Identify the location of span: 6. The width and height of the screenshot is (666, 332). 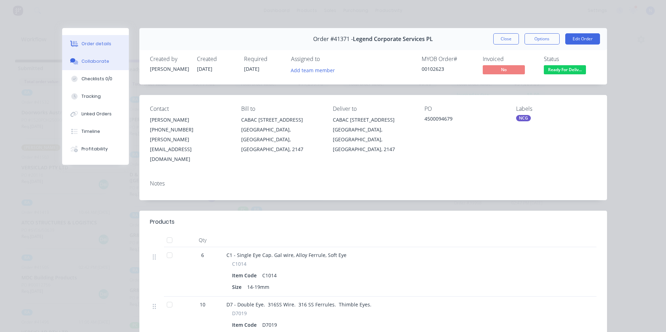
(203, 255).